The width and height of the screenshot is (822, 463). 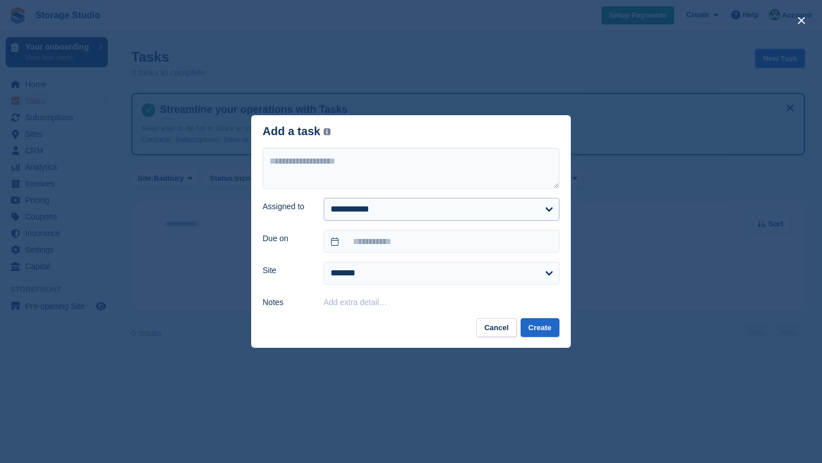 I want to click on label: Notes, so click(x=286, y=303).